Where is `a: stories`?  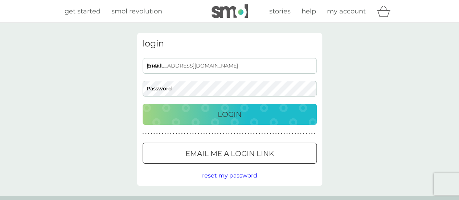 a: stories is located at coordinates (280, 11).